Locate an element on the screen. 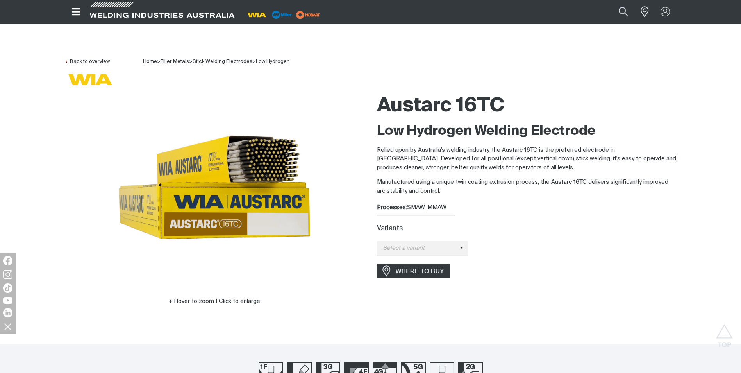  h2: Low Hydrogen Welding Electrode is located at coordinates (527, 131).